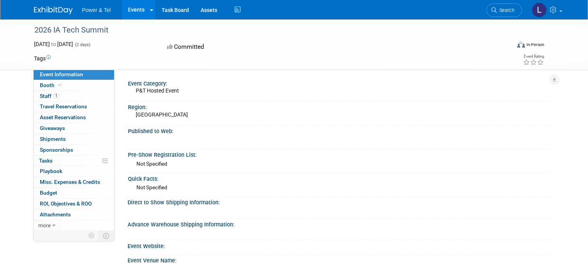  What do you see at coordinates (74, 171) in the screenshot?
I see `a: Playbook` at bounding box center [74, 171].